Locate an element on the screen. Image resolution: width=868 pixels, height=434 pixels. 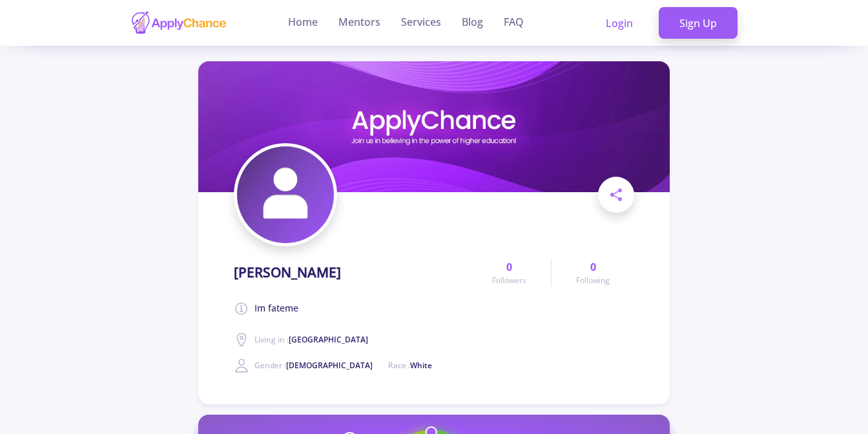
a: Login is located at coordinates (619, 23).